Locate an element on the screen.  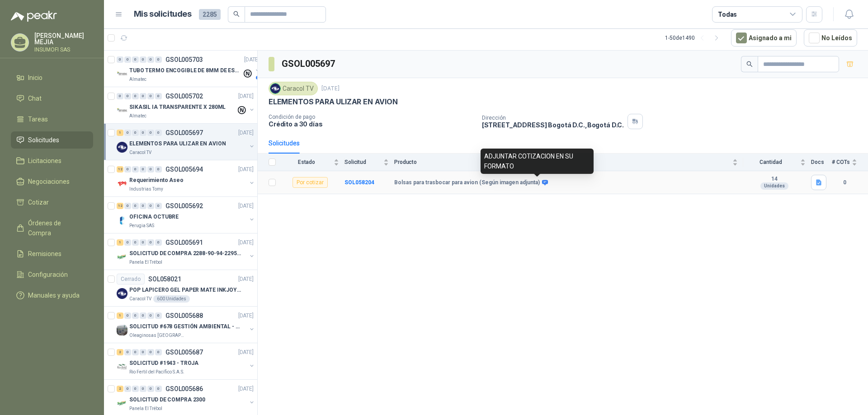
span: Licitaciones is located at coordinates (45, 161).